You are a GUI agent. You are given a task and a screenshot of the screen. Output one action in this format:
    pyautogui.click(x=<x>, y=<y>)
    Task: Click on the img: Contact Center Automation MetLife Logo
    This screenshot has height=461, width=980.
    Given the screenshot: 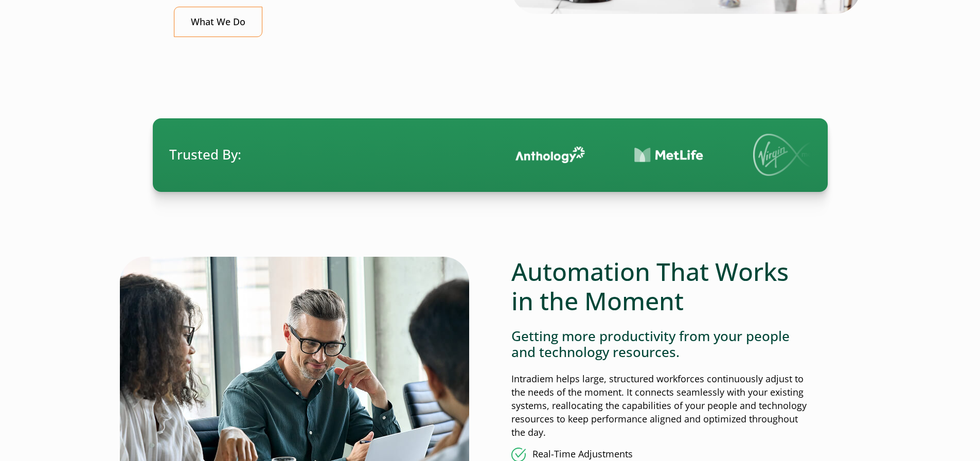 What is the action you would take?
    pyautogui.click(x=640, y=155)
    